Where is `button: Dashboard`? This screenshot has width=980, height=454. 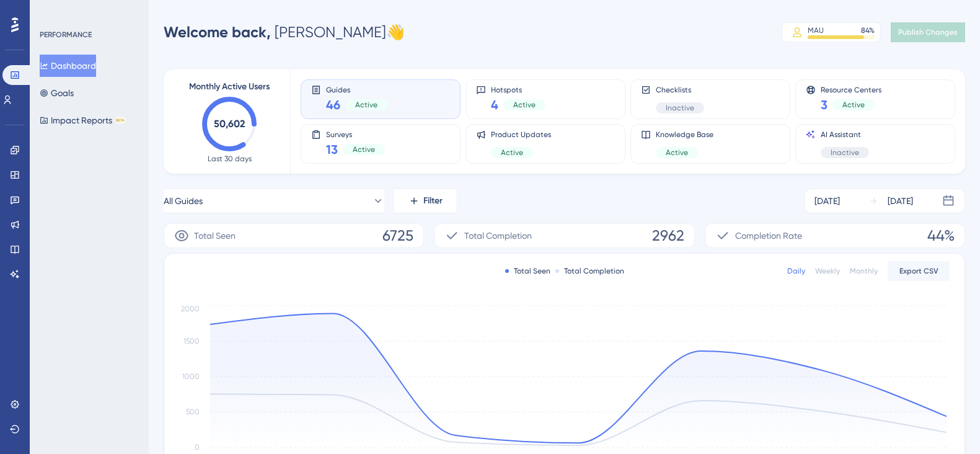
button: Dashboard is located at coordinates (67, 66).